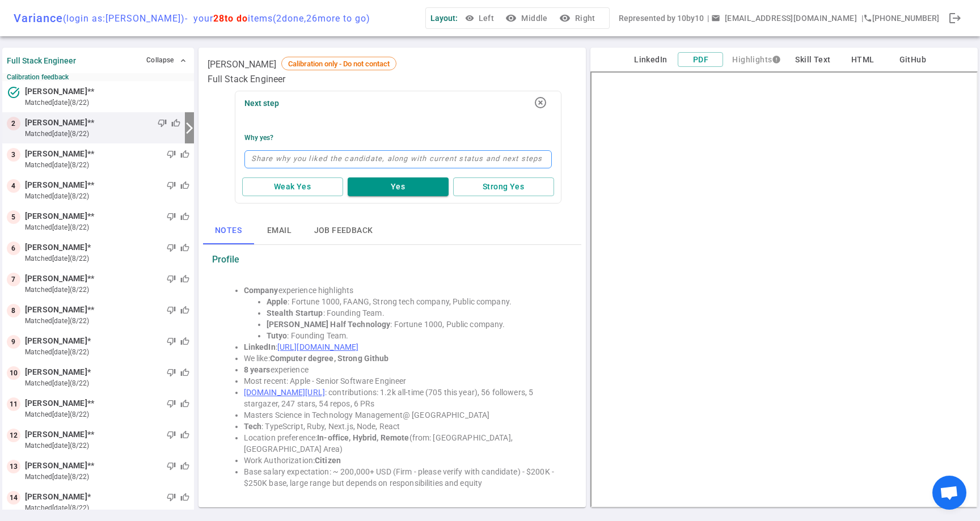 This screenshot has height=521, width=980. I want to click on b: Company, so click(261, 290).